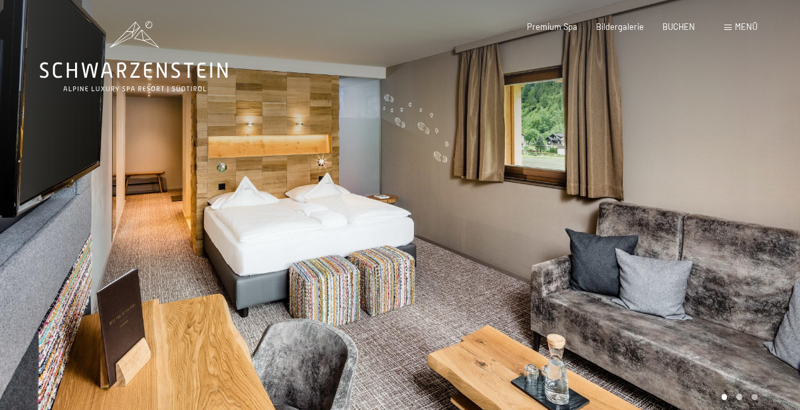 Image resolution: width=800 pixels, height=410 pixels. Describe the element at coordinates (746, 27) in the screenshot. I see `span: Menü` at that location.